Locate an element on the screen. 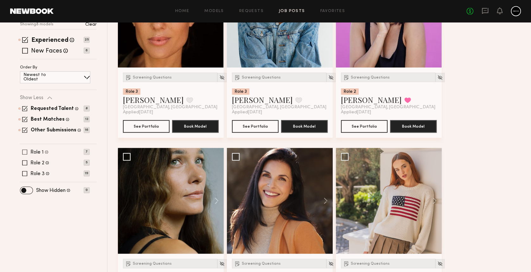  label: Other Submissions is located at coordinates (53, 130).